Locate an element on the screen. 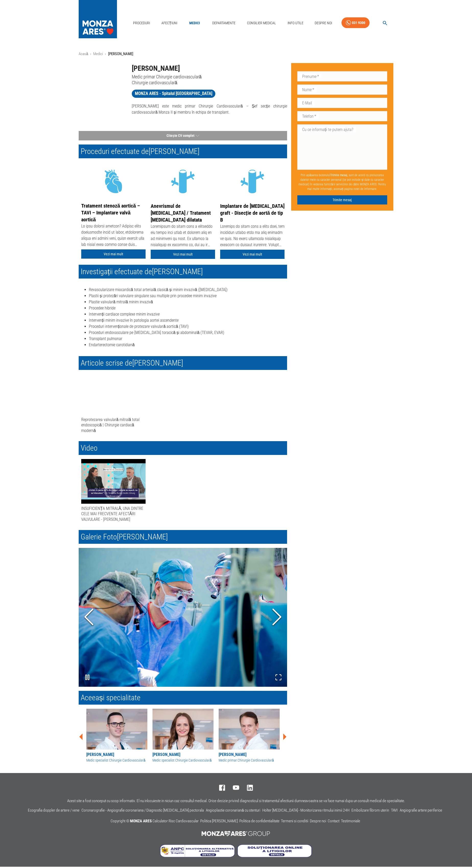 This screenshot has width=472, height=868. a: Info Utile is located at coordinates (296, 23).